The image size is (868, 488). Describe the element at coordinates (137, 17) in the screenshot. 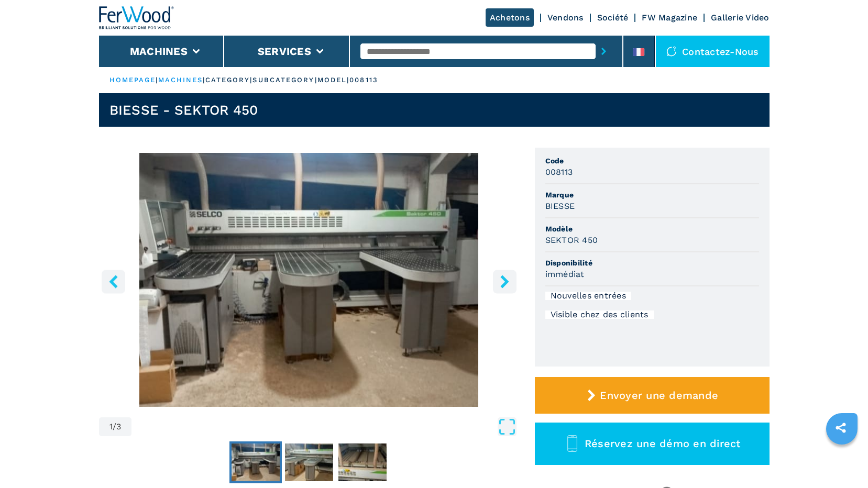

I see `img: Ferwood` at that location.